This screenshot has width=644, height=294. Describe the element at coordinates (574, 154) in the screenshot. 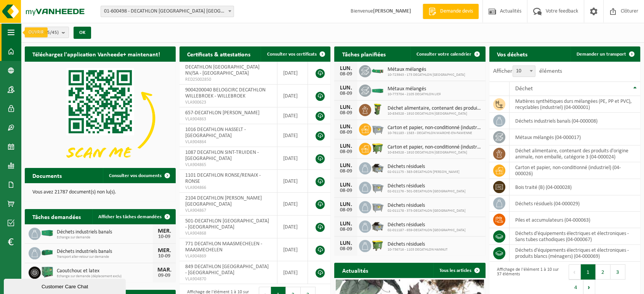

I see `td: déchet alimentaire, contenant des produits d'origine animale, non emballé, catégorie 3 (04-000024)` at that location.